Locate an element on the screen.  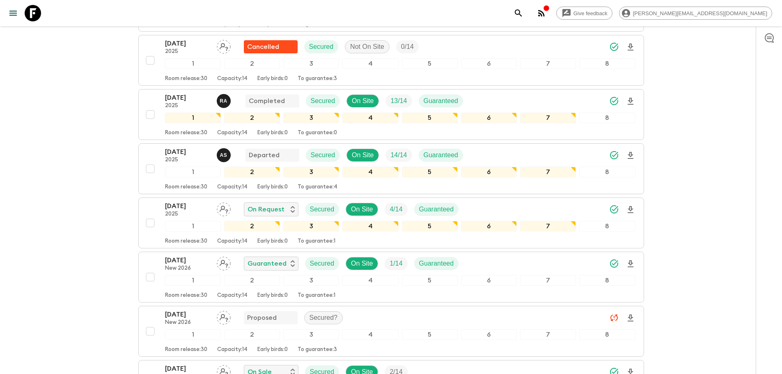
p: Capacity: 14 is located at coordinates (232, 241).